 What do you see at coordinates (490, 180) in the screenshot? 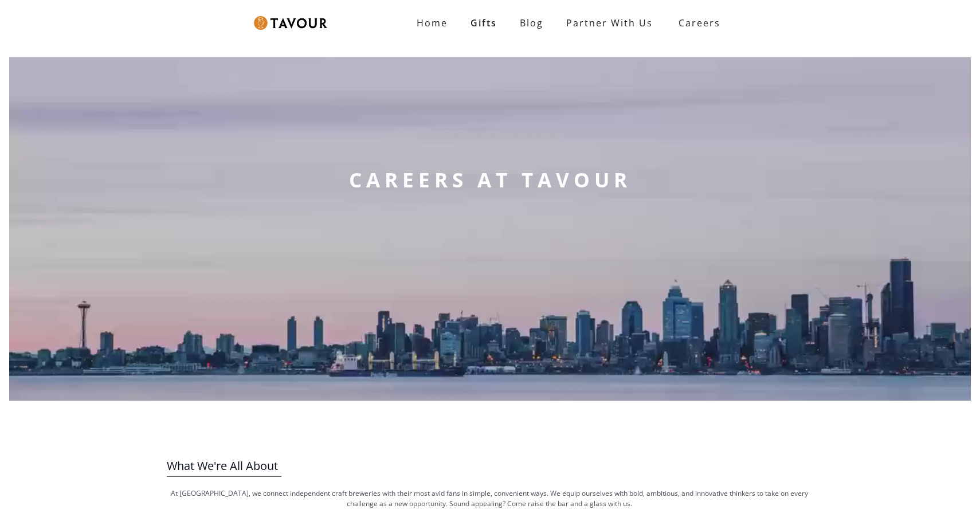
I see `strong: CAREERS AT TAVOUR` at bounding box center [490, 180].